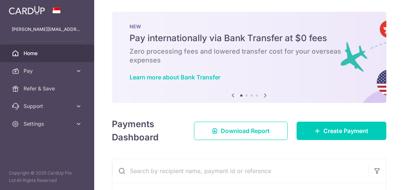  I want to click on span: Create Payment, so click(345, 131).